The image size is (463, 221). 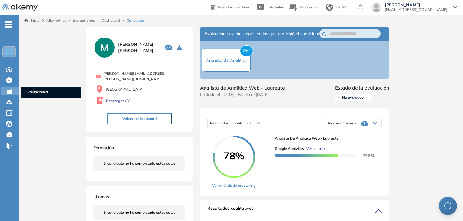 I want to click on span: Ver detalles, so click(x=316, y=149).